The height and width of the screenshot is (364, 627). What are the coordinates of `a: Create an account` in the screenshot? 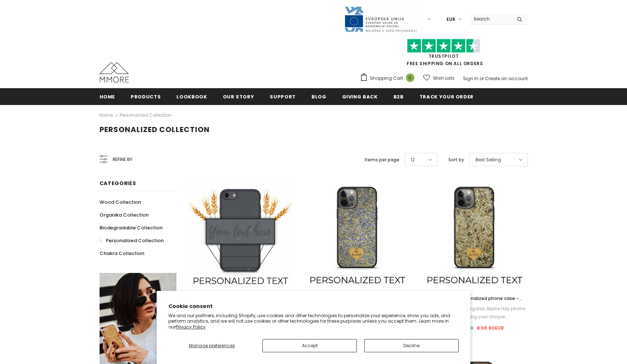 It's located at (506, 78).